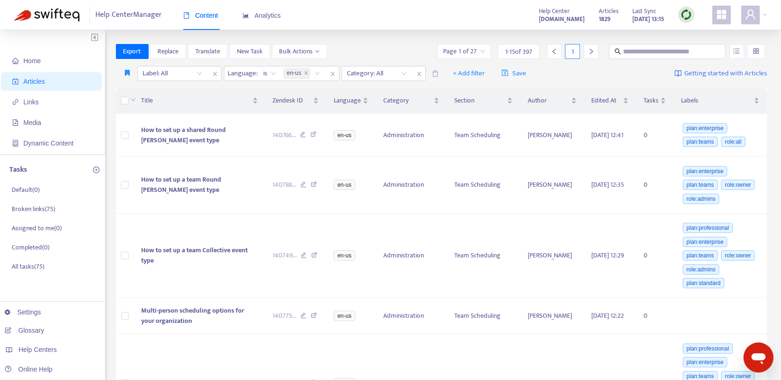  Describe the element at coordinates (505, 72) in the screenshot. I see `span: save` at that location.